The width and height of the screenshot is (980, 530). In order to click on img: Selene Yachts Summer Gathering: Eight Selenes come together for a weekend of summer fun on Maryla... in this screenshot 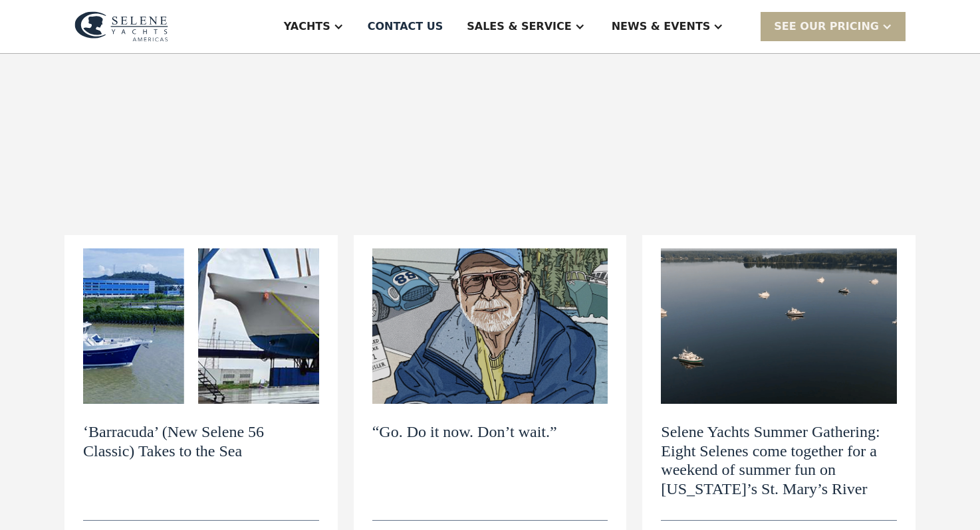, I will do `click(779, 326)`.